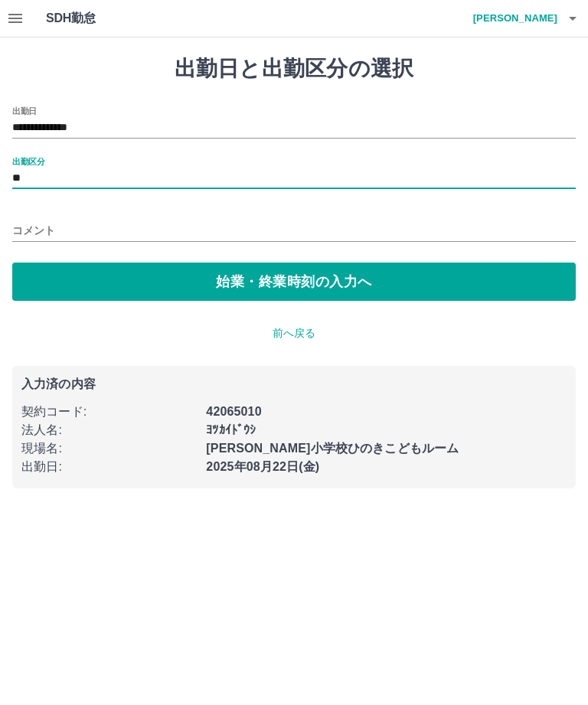  What do you see at coordinates (24, 110) in the screenshot?
I see `label: 出勤日` at bounding box center [24, 110].